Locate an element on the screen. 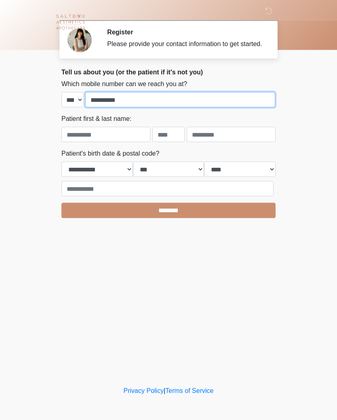 The width and height of the screenshot is (337, 420). label: Which mobile number can we reach you at? is located at coordinates (124, 84).